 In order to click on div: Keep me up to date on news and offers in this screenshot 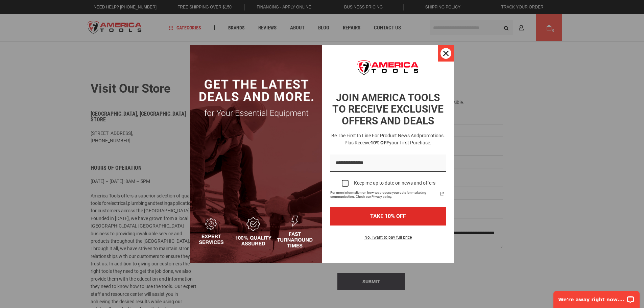, I will do `click(395, 183)`.